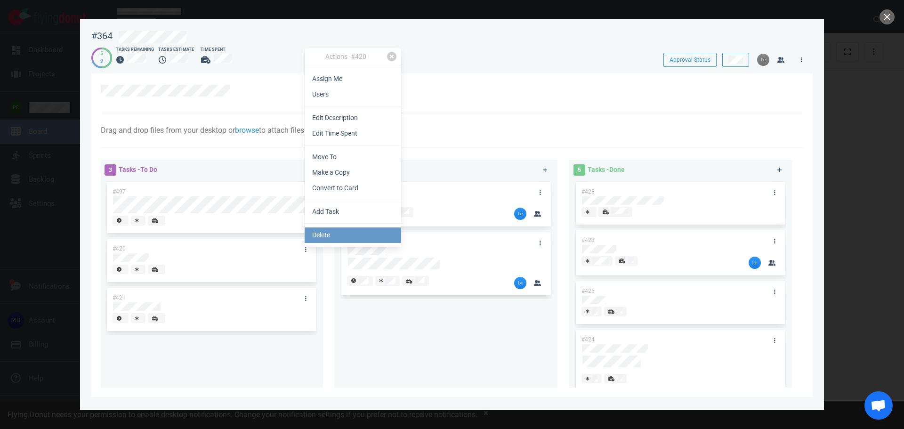 The height and width of the screenshot is (429, 904). What do you see at coordinates (353, 172) in the screenshot?
I see `a: Make a Copy` at bounding box center [353, 172].